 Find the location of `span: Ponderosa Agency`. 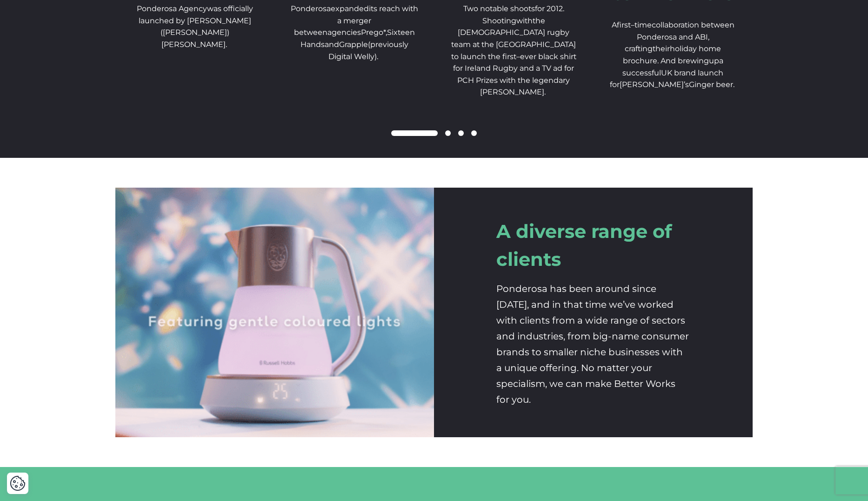

span: Ponderosa Agency is located at coordinates (172, 8).